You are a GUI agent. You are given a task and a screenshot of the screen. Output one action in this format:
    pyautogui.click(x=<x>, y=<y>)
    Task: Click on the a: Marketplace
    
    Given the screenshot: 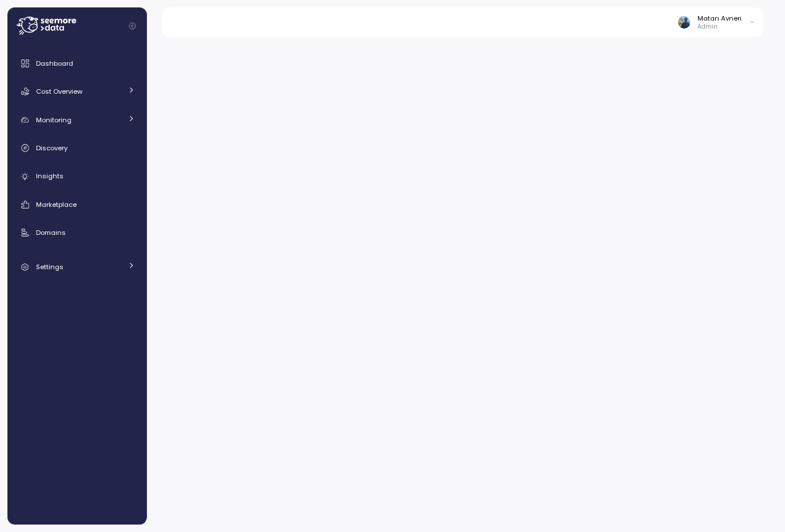 What is the action you would take?
    pyautogui.click(x=77, y=205)
    